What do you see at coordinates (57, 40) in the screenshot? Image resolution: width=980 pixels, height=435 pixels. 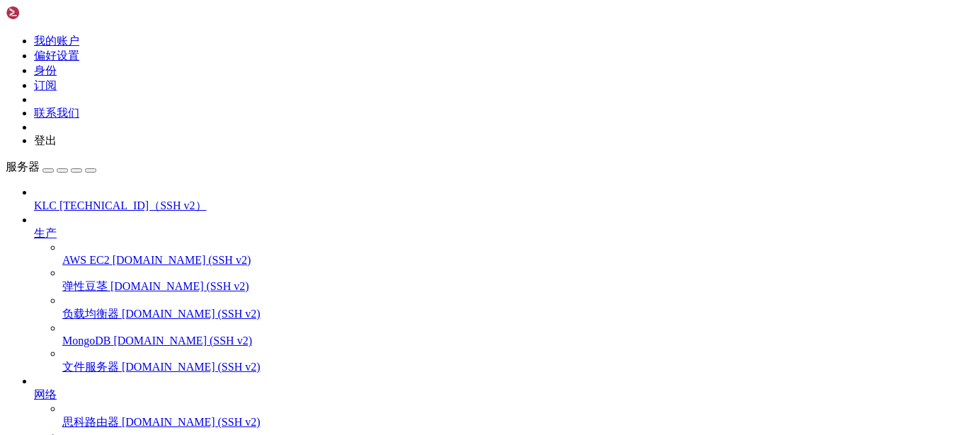 I see `a: 我的账户` at bounding box center [57, 40].